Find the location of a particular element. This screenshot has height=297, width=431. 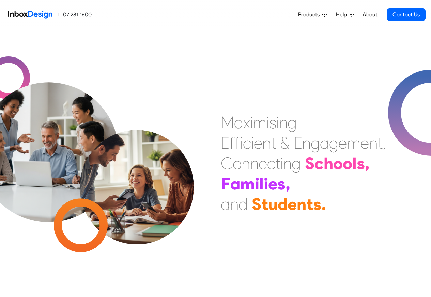

div: F is located at coordinates (226, 184).